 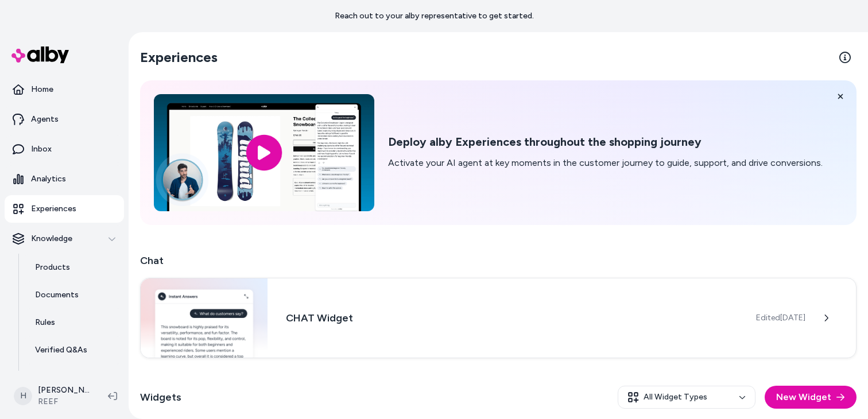 What do you see at coordinates (203, 318) in the screenshot?
I see `img: Chat widget` at bounding box center [203, 318].